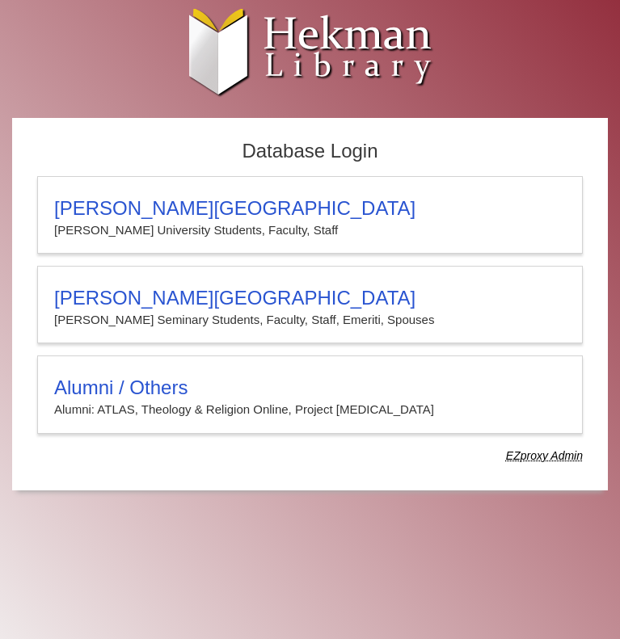 This screenshot has width=620, height=639. Describe the element at coordinates (544, 456) in the screenshot. I see `dfn: Use Alumni login` at that location.